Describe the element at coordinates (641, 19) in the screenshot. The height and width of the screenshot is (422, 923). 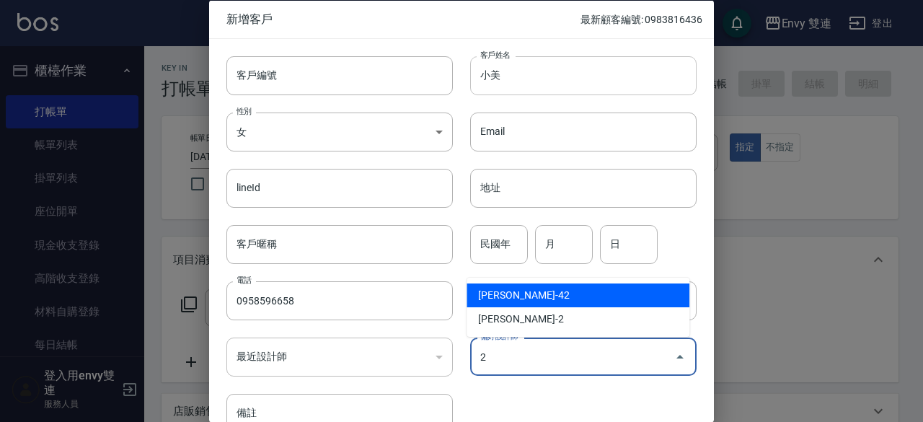
I see `p: 最新顧客編號: 0983816436` at that location.